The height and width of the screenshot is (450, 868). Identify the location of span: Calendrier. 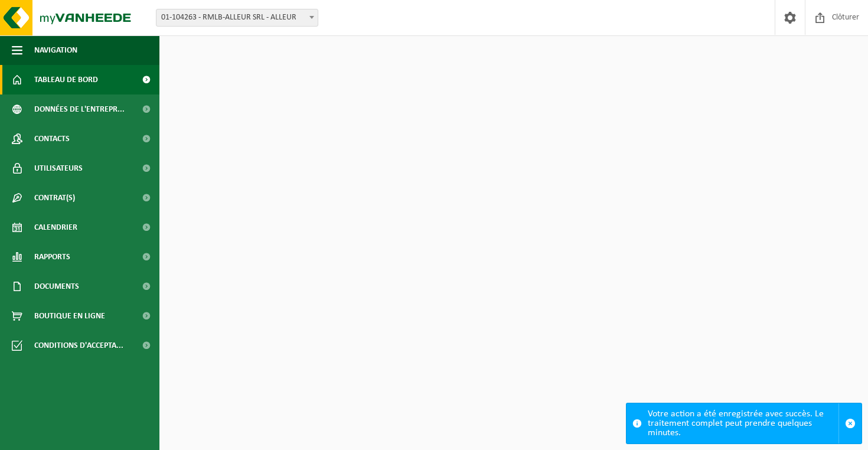
(56, 227).